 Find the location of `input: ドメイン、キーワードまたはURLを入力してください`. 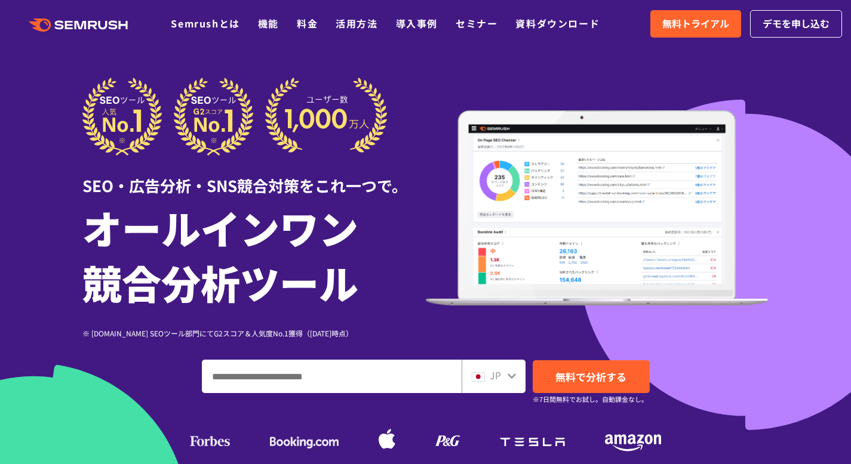

input: ドメイン、キーワードまたはURLを入力してください is located at coordinates (331, 377).